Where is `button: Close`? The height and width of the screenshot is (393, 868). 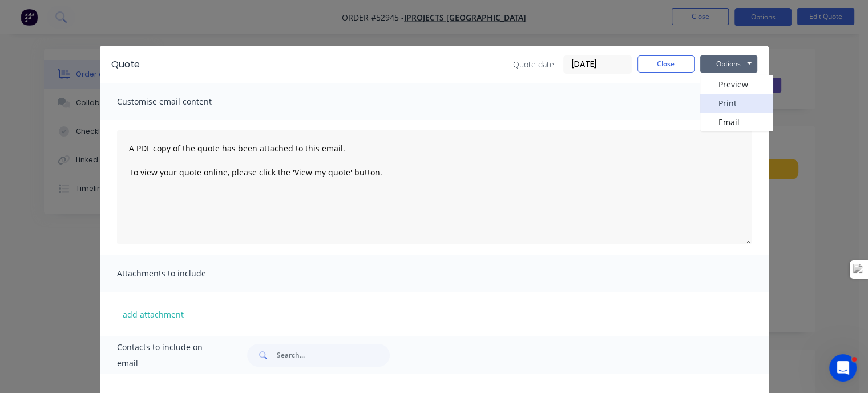 button: Close is located at coordinates (665, 64).